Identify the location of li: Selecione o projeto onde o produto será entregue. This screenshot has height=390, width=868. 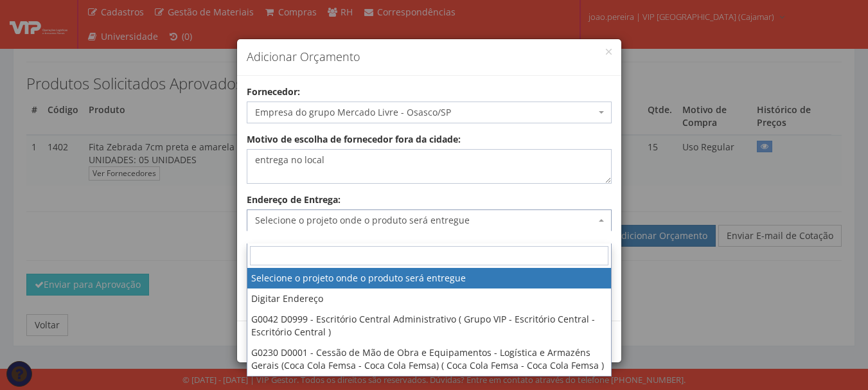
(429, 279).